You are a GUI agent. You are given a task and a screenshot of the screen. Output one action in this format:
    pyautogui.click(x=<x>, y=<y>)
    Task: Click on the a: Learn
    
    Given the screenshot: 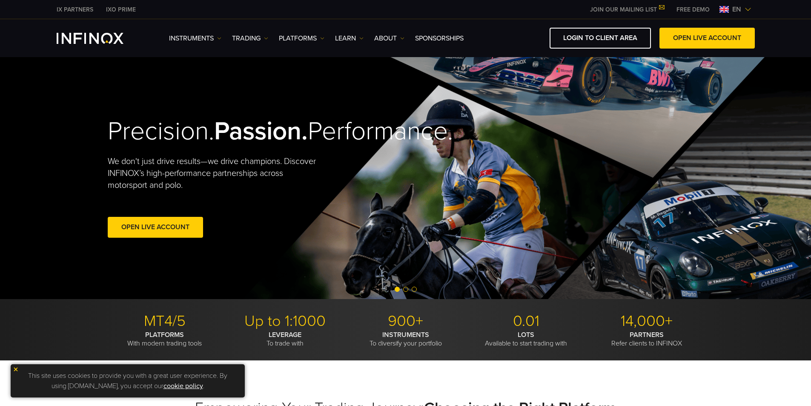 What is the action you would take?
    pyautogui.click(x=349, y=38)
    